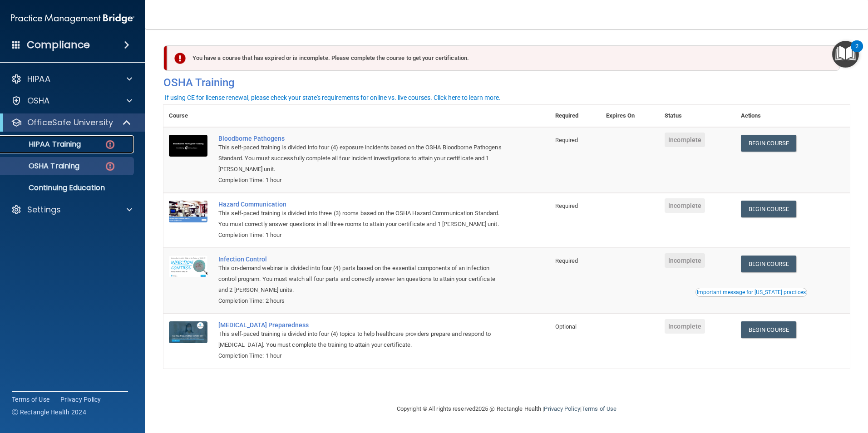  I want to click on p: HIPAA, so click(39, 79).